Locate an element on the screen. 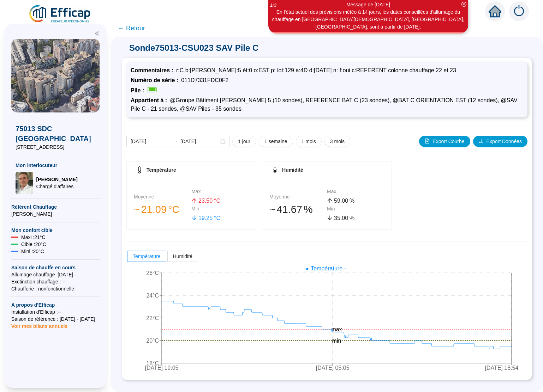 This screenshot has height=392, width=543. span: home is located at coordinates (495, 11).